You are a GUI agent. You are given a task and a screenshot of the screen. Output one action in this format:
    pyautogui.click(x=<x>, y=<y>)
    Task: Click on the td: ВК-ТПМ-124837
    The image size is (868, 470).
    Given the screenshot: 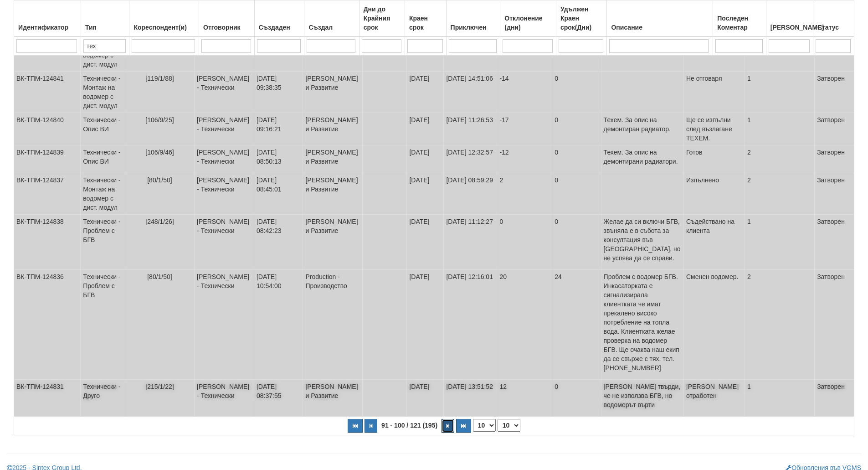 What is the action you would take?
    pyautogui.click(x=48, y=194)
    